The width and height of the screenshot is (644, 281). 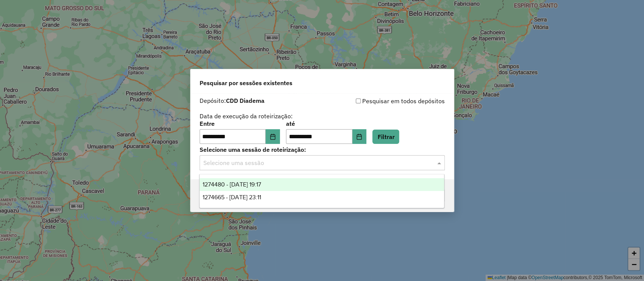 I want to click on label: Depósito:, so click(x=232, y=101).